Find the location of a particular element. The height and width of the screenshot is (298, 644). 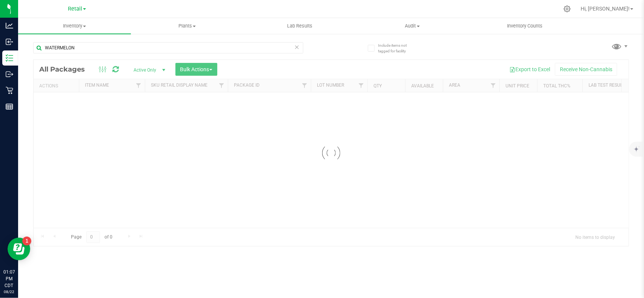

inline-svg: Outbound is located at coordinates (9, 74).